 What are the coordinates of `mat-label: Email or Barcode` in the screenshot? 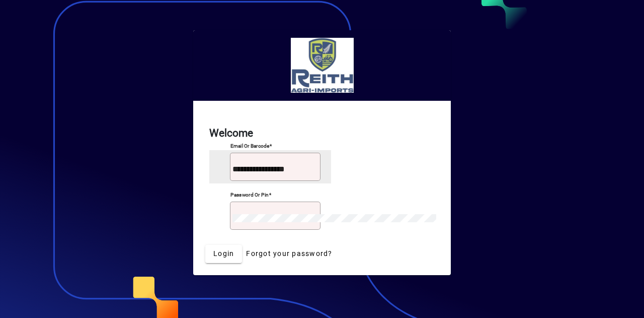 It's located at (250, 145).